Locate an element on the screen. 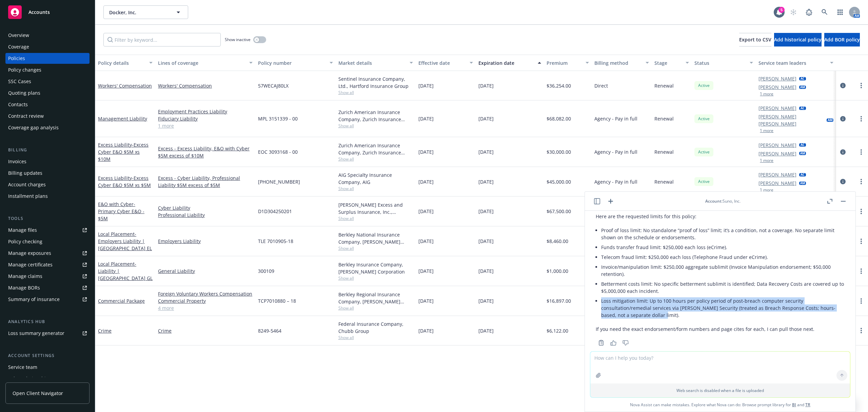  a: Foreign Voluntary Workers Compensation is located at coordinates (205, 293).